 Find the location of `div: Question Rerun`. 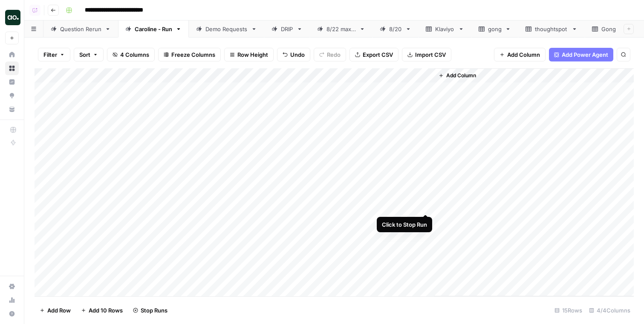

div: Question Rerun is located at coordinates (81, 29).